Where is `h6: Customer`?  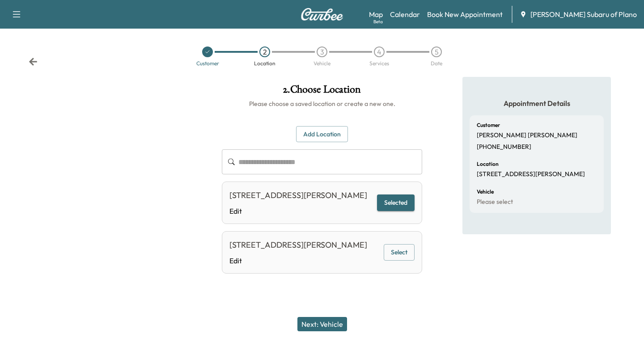
h6: Customer is located at coordinates (489, 125).